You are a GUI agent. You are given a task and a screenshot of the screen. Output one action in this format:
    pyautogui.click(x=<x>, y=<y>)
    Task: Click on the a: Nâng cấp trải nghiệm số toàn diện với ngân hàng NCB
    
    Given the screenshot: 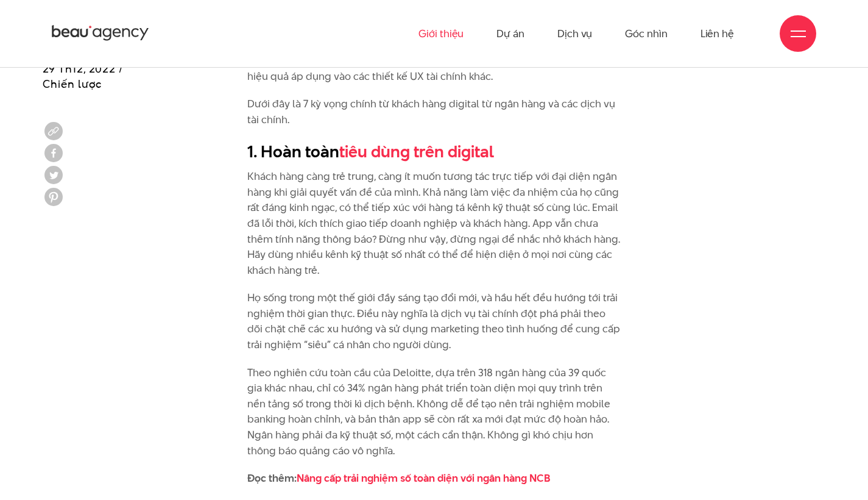 What is the action you would take?
    pyautogui.click(x=424, y=478)
    